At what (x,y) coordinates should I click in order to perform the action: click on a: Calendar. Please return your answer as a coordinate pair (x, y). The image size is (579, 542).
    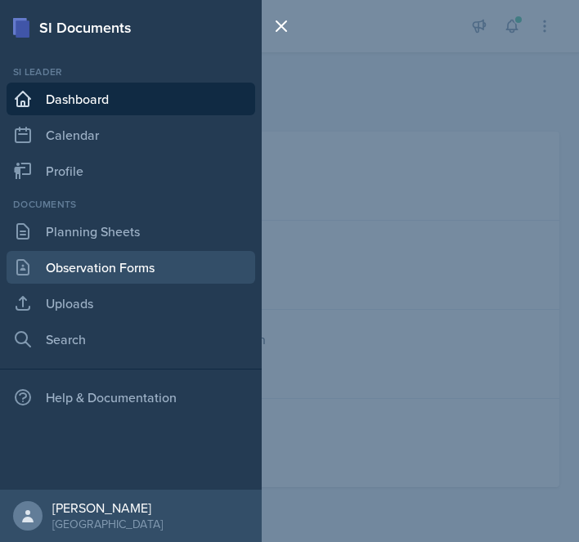
    Looking at the image, I should click on (131, 135).